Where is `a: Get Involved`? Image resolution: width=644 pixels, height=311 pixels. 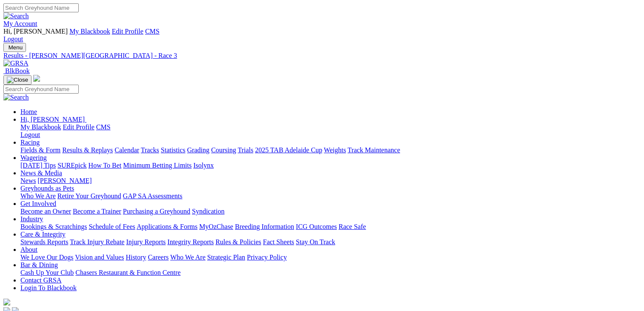 a: Get Involved is located at coordinates (38, 203).